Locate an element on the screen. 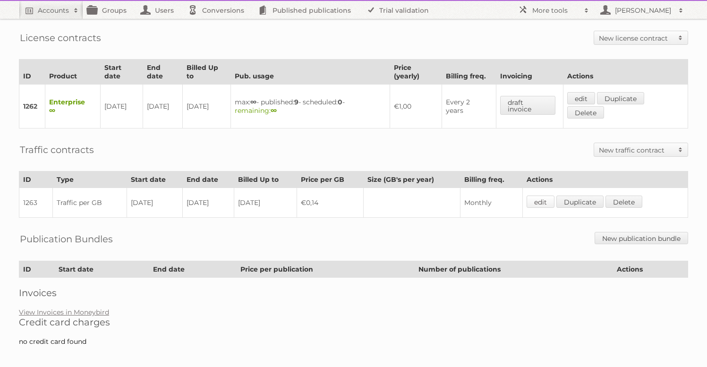  th: Price per GB is located at coordinates (330, 180).